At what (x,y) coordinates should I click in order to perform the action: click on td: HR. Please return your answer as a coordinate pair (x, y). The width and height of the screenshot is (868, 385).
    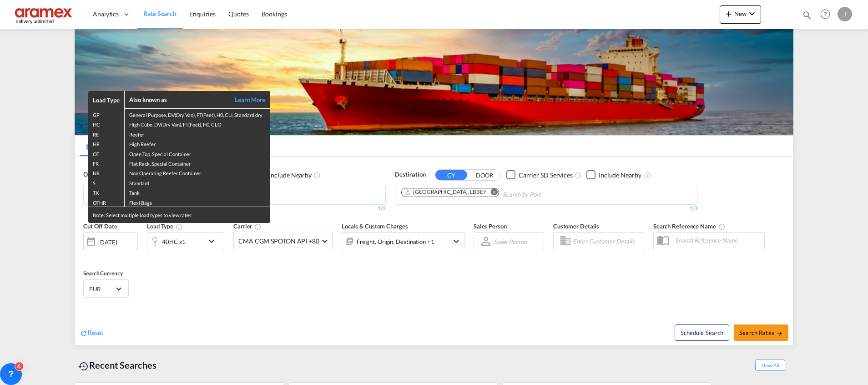
    Looking at the image, I should click on (106, 143).